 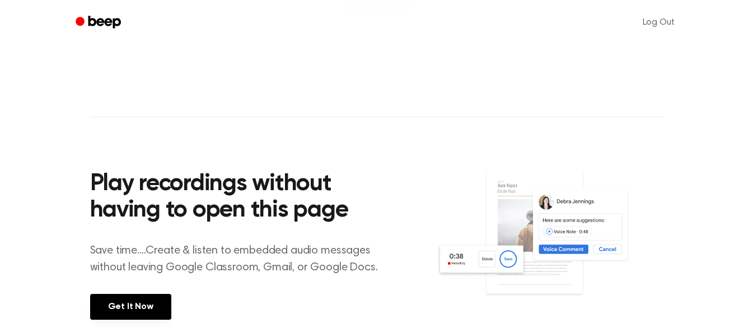 What do you see at coordinates (659, 22) in the screenshot?
I see `a: Log Out` at bounding box center [659, 22].